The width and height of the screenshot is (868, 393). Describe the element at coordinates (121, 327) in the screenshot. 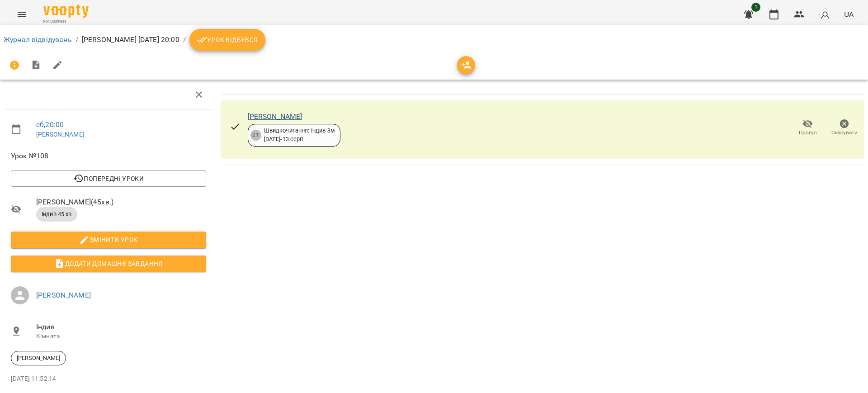

I see `span: Індив` at that location.